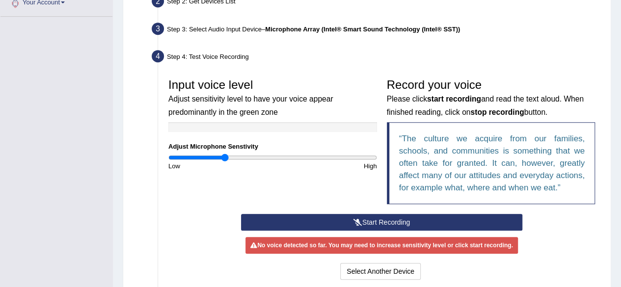  Describe the element at coordinates (376, 30) in the screenshot. I see `div: Step 3: Select Audio Input Device` at that location.